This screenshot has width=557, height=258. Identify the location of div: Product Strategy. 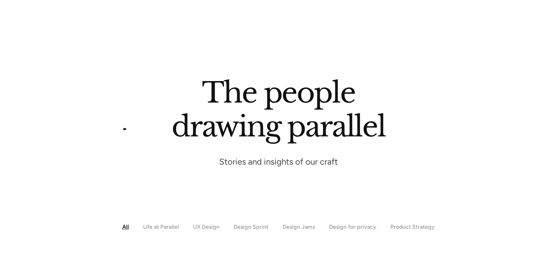
(413, 227).